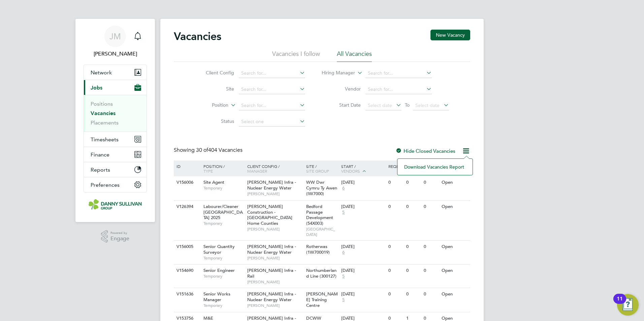  I want to click on label: Hide Closed Vacancies, so click(425, 151).